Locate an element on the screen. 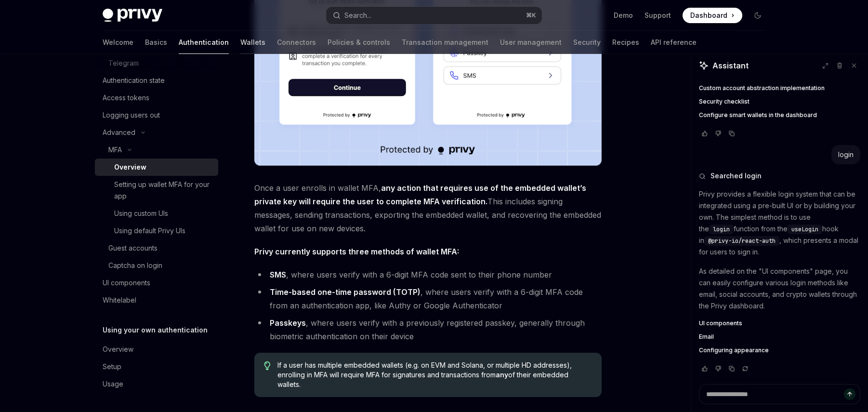 Image resolution: width=868 pixels, height=412 pixels. button: Toggle dark mode is located at coordinates (758, 15).